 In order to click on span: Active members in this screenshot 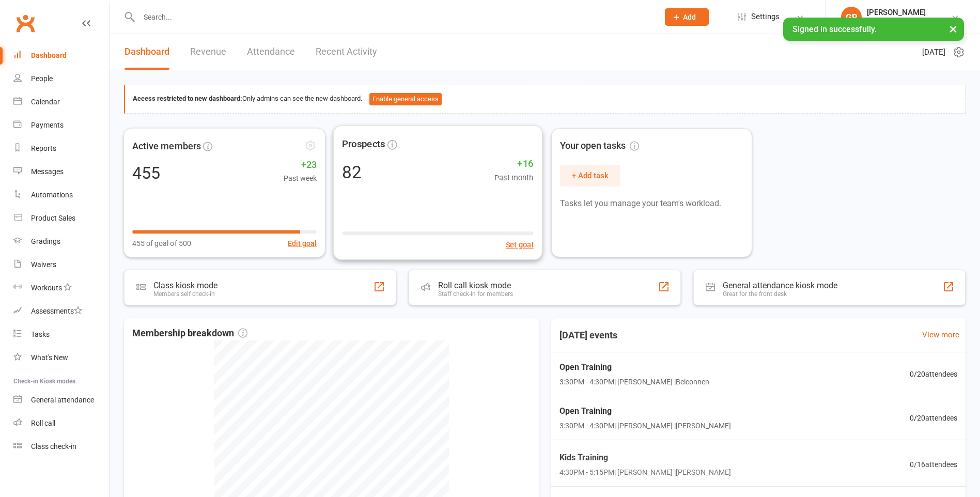, I will do `click(166, 146)`.